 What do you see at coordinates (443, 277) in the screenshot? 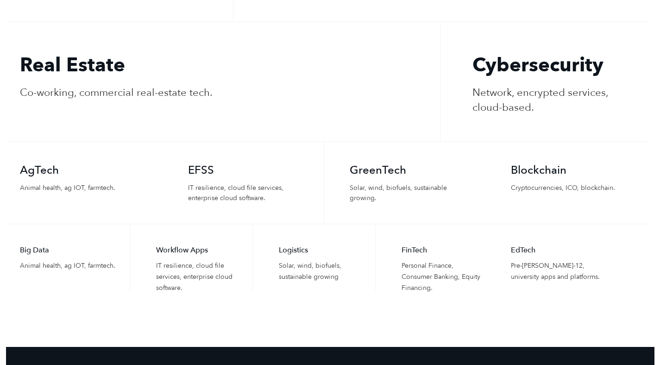
I see `p: Personal Finance, Consumer Banking, Equity Financing.` at bounding box center [443, 277].